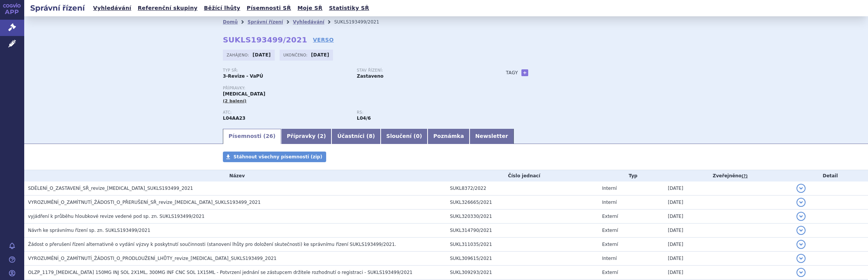 This screenshot has height=280, width=868. I want to click on a: Newsletter, so click(492, 136).